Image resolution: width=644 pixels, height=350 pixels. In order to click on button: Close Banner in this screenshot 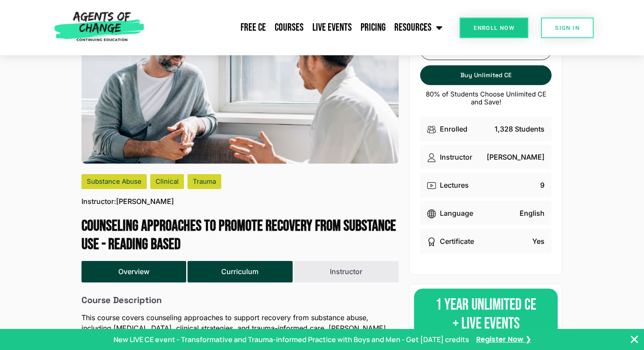, I will do `click(634, 339)`.